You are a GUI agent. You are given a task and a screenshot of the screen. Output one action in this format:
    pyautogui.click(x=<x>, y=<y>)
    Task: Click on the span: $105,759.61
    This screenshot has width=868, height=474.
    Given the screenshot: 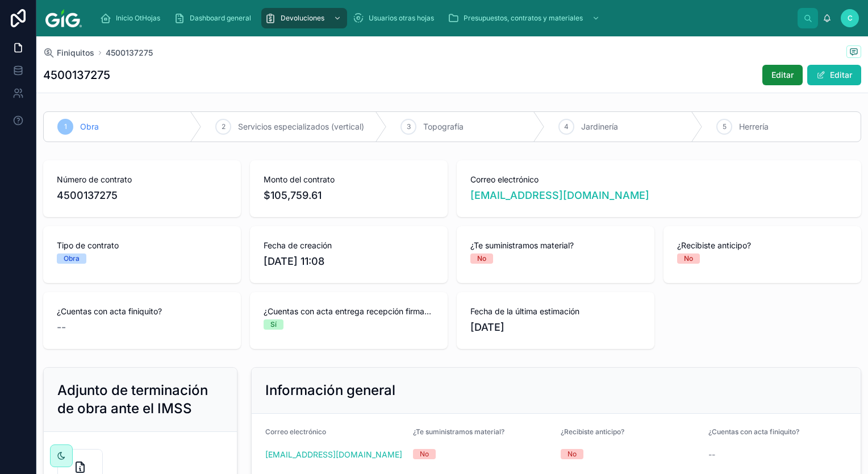 What is the action you would take?
    pyautogui.click(x=349, y=195)
    